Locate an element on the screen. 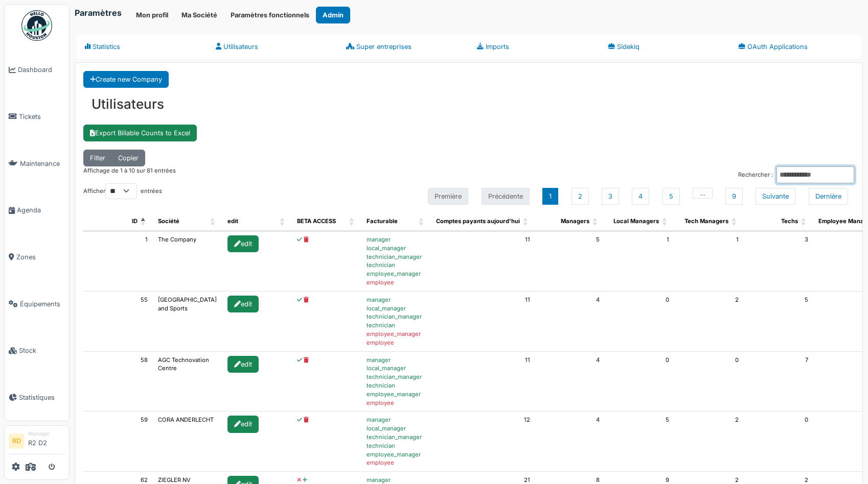 This screenshot has width=868, height=484. td: 7 is located at coordinates (778, 382).